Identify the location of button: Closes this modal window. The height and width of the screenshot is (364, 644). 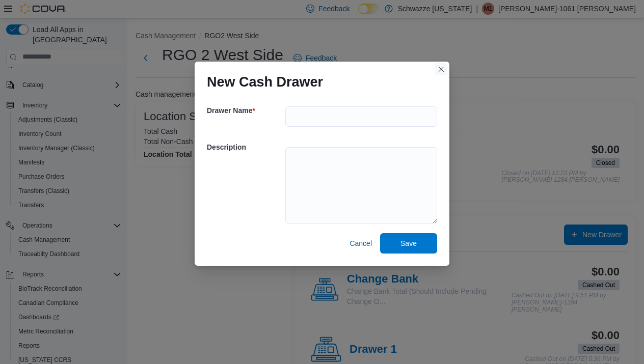
(441, 69).